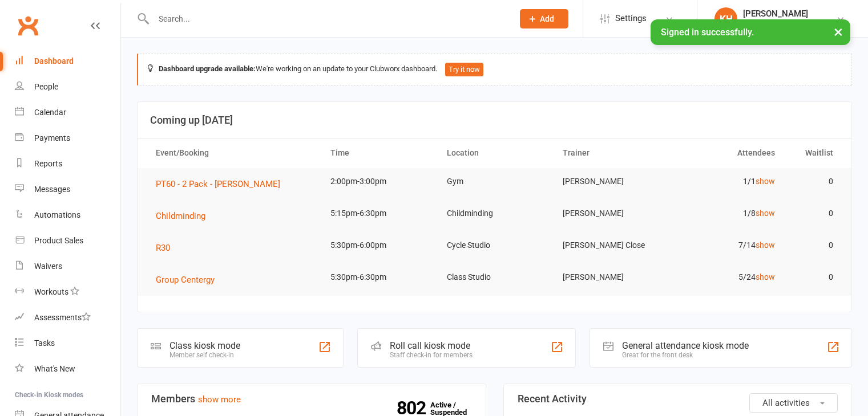  Describe the element at coordinates (494, 69) in the screenshot. I see `div: We're working on an update to your Clubworx dashboard.` at that location.